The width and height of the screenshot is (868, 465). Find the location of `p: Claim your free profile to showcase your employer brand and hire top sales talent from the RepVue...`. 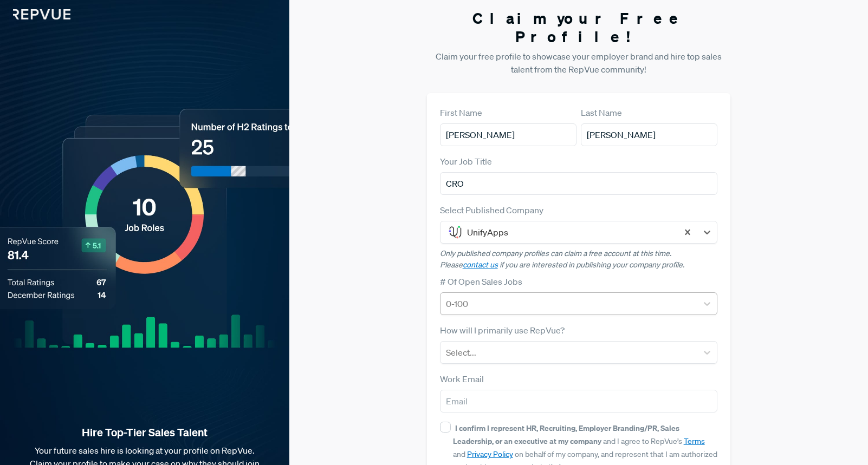

p: Claim your free profile to showcase your employer brand and hire top sales talent from the RepVue... is located at coordinates (578, 63).